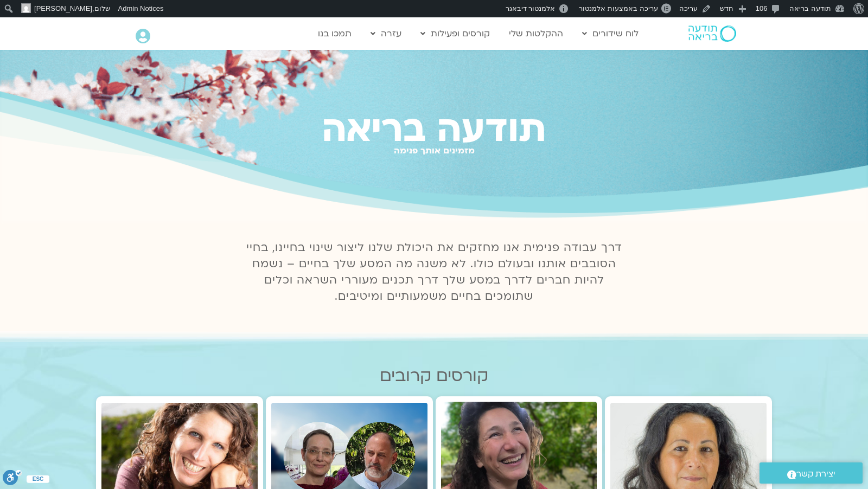  Describe the element at coordinates (434, 376) in the screenshot. I see `h2: קורסים קרובים` at that location.